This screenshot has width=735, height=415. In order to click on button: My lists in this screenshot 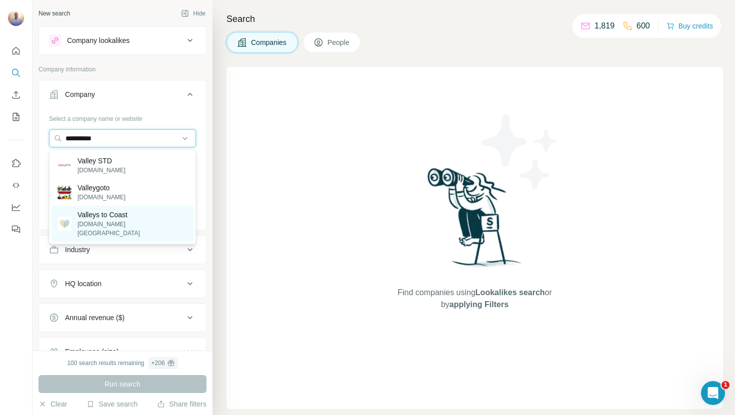, I will do `click(16, 117)`.